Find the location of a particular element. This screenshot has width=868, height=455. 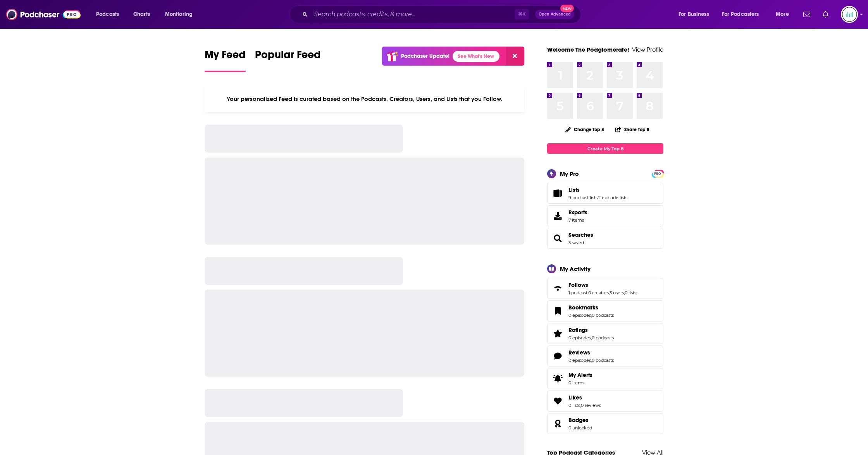

input: Search podcasts, credits, & more... is located at coordinates (412, 15).